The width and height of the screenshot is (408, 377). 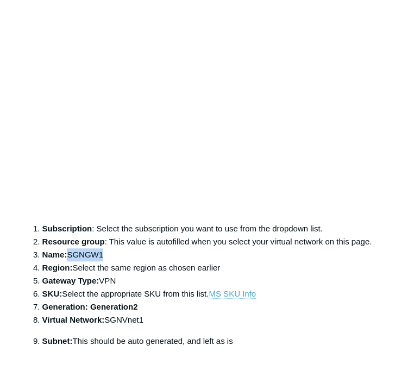 I want to click on strong: SKU:, so click(x=52, y=293).